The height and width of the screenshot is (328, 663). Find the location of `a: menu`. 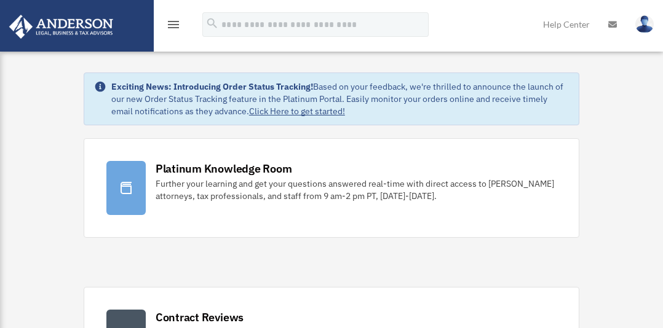

a: menu is located at coordinates (173, 26).